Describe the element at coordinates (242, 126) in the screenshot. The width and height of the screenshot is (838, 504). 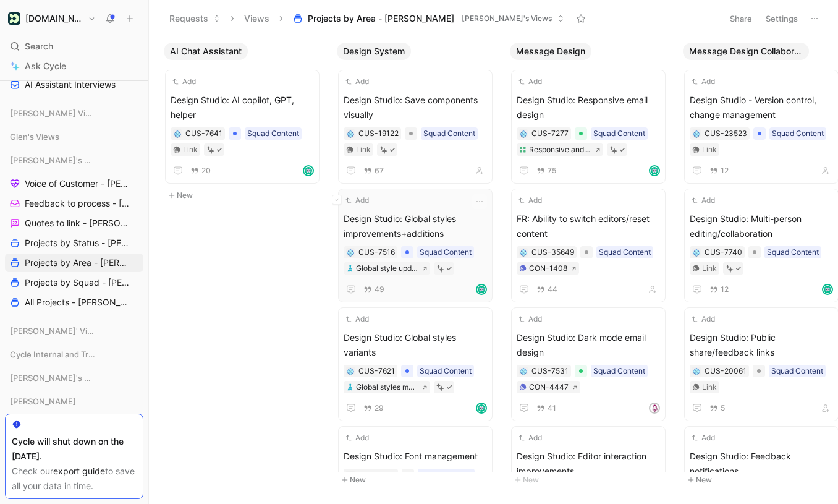
I see `a: AddDesign Studio: AI copilot, GPT, helperSquad ContentLink20avatar` at that location.